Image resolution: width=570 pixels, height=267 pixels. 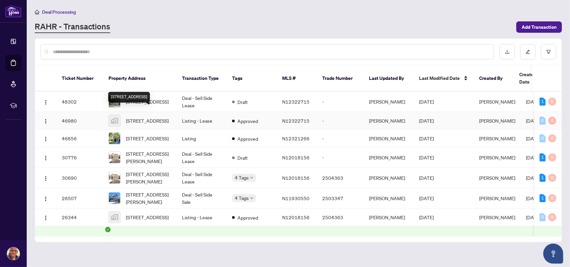 What do you see at coordinates (507, 52) in the screenshot?
I see `span: download` at bounding box center [507, 52].